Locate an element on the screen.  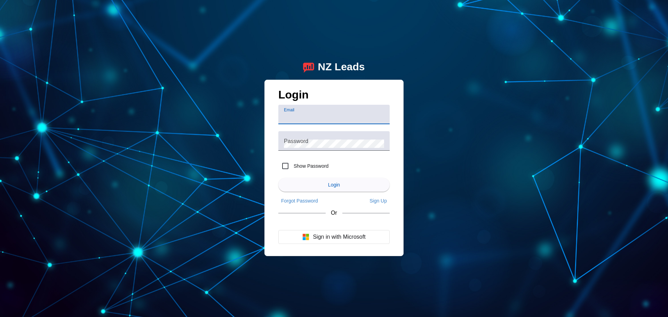
button: Login is located at coordinates (334, 185).